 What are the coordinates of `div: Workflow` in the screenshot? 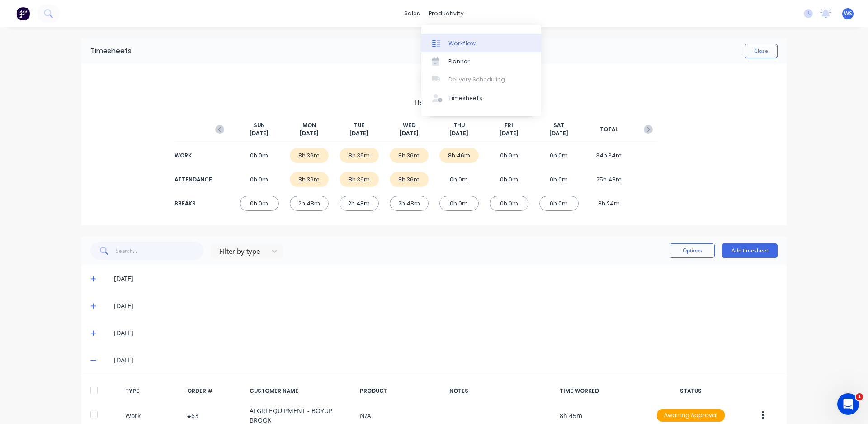 It's located at (462, 44).